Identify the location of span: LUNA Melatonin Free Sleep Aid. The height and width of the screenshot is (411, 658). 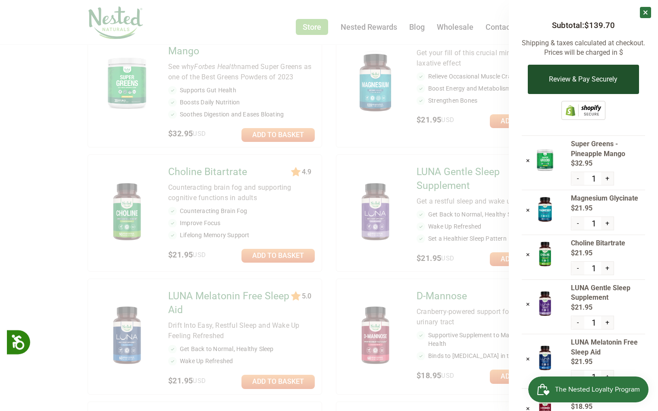
(608, 347).